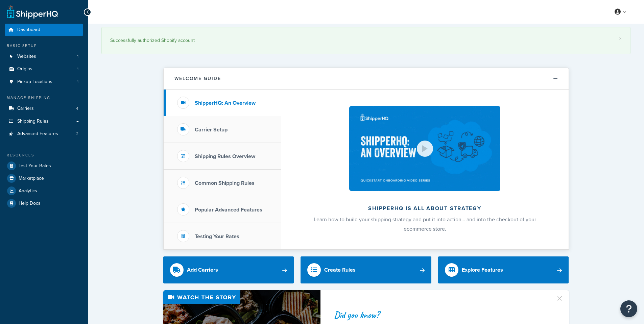  I want to click on span: Carriers, so click(25, 108).